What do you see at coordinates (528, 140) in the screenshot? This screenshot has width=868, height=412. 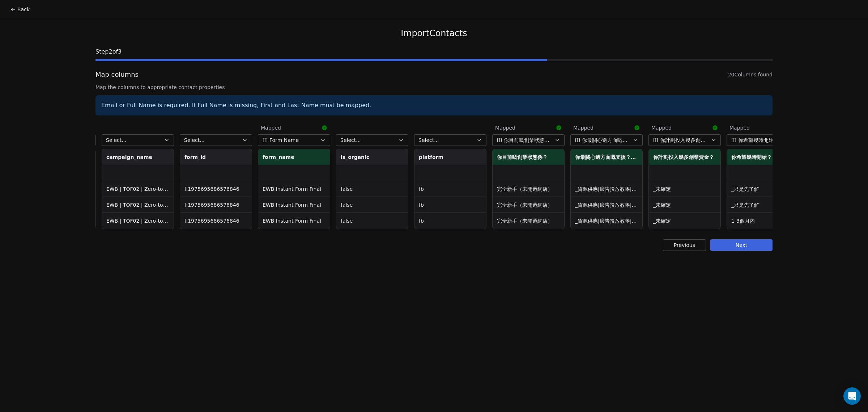 I see `span: 你目前嘅創業狀態係？` at bounding box center [528, 140].